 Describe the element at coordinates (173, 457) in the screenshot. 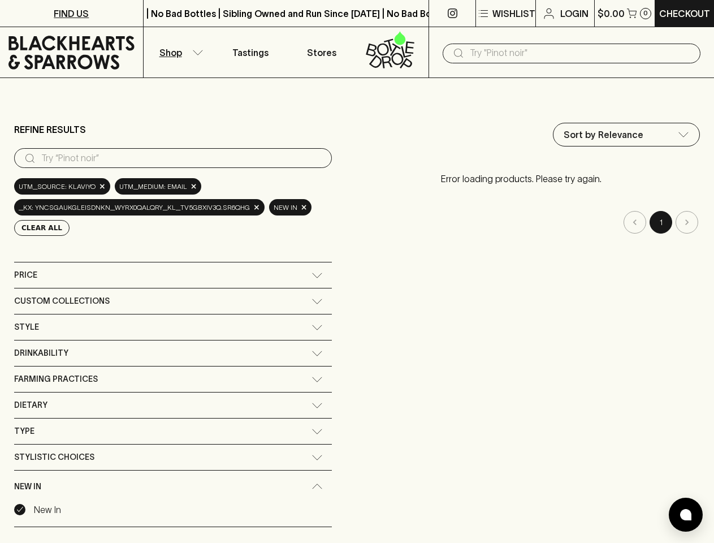

I see `div: Stylistic Choices` at that location.